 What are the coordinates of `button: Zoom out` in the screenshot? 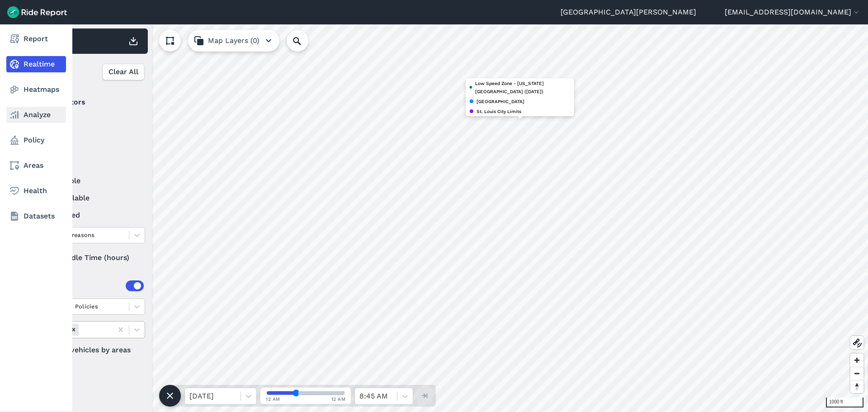 It's located at (857, 373).